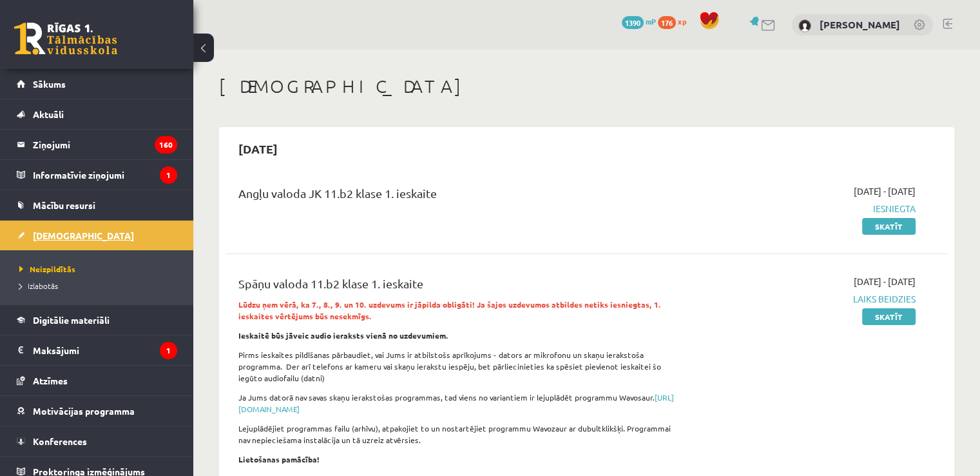  Describe the element at coordinates (71, 320) in the screenshot. I see `span: Digitālie materiāli` at that location.